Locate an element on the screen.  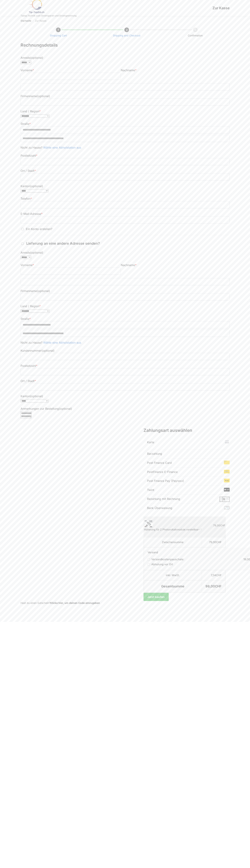
p: Tiptop Technik zum Stromsparen und Stromgewinnung is located at coordinates (48, 16).